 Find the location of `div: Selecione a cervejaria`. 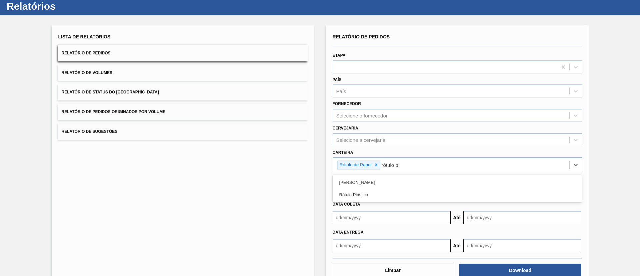

div: Selecione a cervejaria is located at coordinates (361, 139).